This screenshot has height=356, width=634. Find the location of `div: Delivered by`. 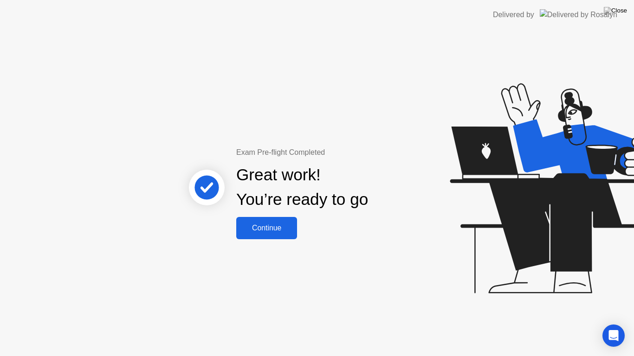

div: Delivered by is located at coordinates (513, 15).